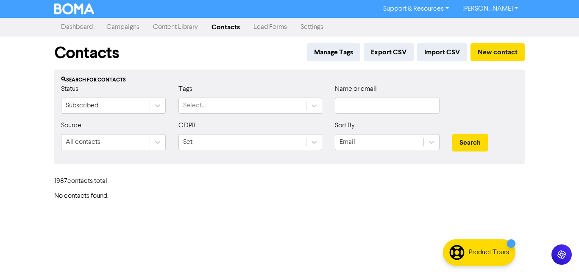 The image size is (579, 272). What do you see at coordinates (226, 27) in the screenshot?
I see `a: Contacts` at bounding box center [226, 27].